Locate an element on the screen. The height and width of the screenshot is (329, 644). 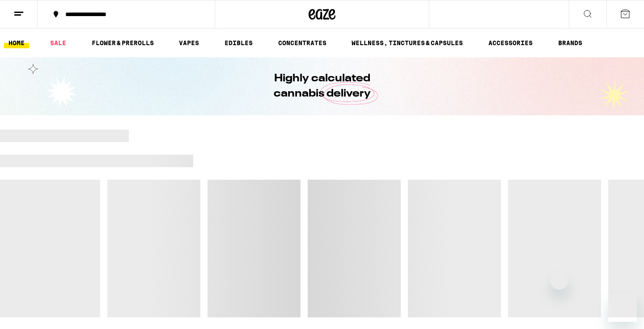
a: VAPES is located at coordinates (189, 43).